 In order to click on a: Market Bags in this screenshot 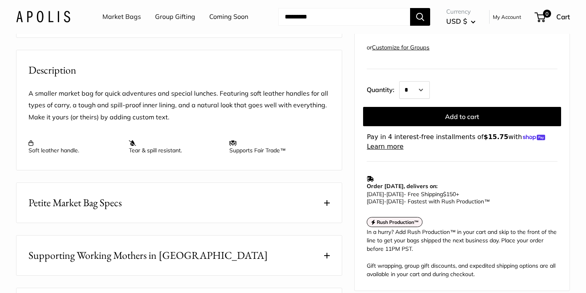, I will do `click(122, 17)`.